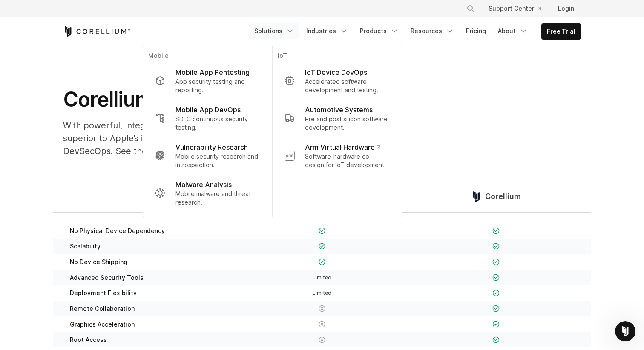 This screenshot has height=350, width=644. What do you see at coordinates (513, 31) in the screenshot?
I see `a: About` at bounding box center [513, 31].